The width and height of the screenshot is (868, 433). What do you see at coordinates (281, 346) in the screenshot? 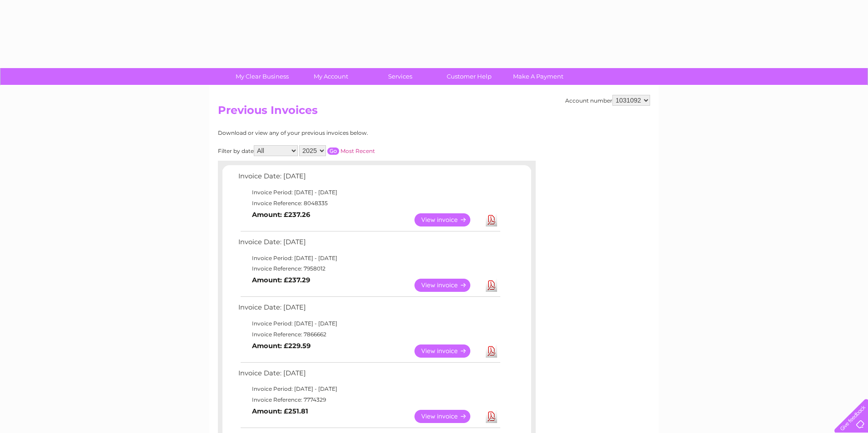
I see `b: Amount: £229.59` at bounding box center [281, 346].